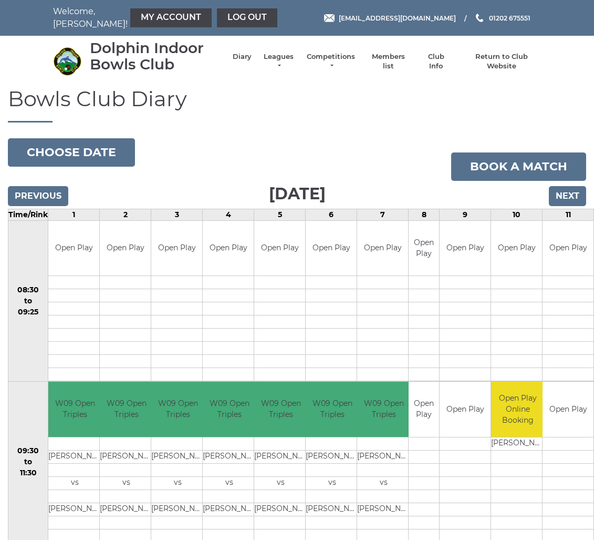 This screenshot has width=594, height=540. I want to click on input: Next, so click(568, 196).